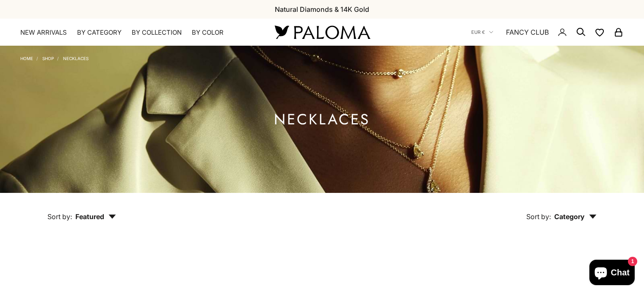 Image resolution: width=644 pixels, height=294 pixels. I want to click on summary: By Category, so click(99, 33).